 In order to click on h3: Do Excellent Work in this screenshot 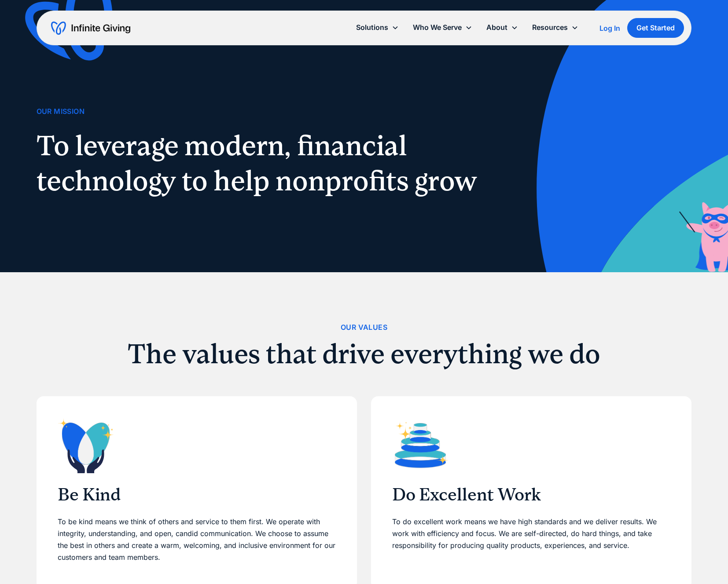, I will do `click(531, 495)`.